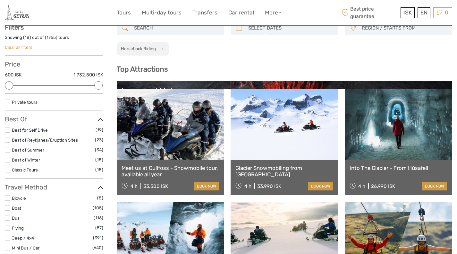 The height and width of the screenshot is (254, 457). What do you see at coordinates (124, 13) in the screenshot?
I see `a: Tours` at bounding box center [124, 13].